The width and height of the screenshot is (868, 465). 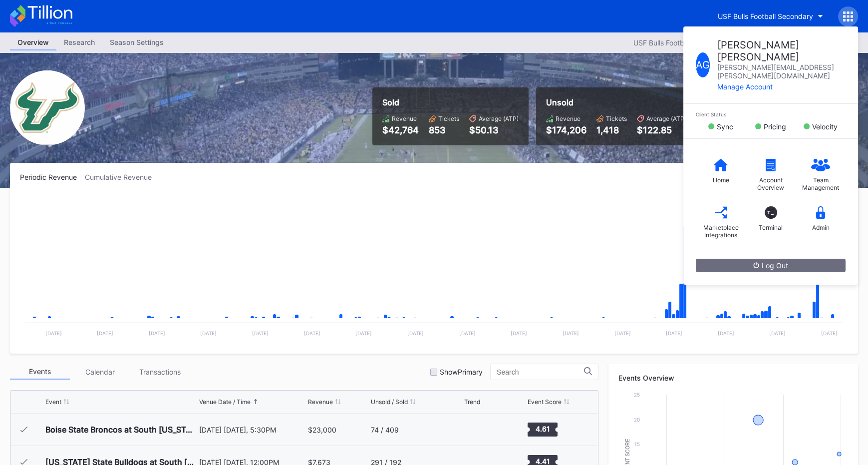 I want to click on img: USF_Bulls_Football_Secondary.png, so click(x=48, y=108).